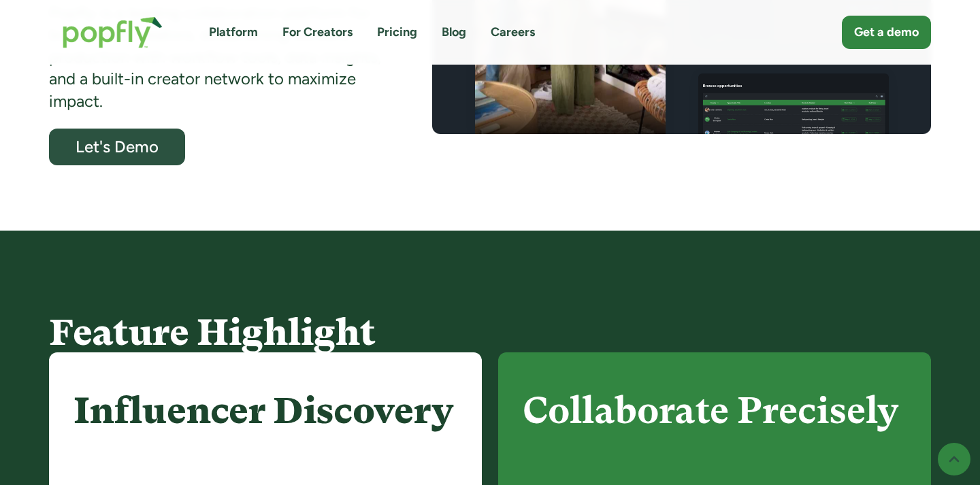  What do you see at coordinates (710, 410) in the screenshot?
I see `strong: Collaborate Precisely` at bounding box center [710, 410].